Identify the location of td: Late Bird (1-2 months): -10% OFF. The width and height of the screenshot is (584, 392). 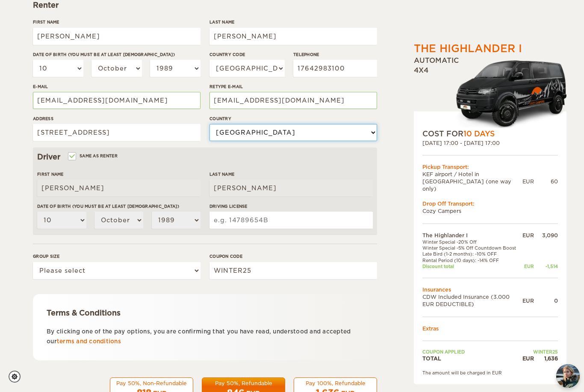
(473, 254).